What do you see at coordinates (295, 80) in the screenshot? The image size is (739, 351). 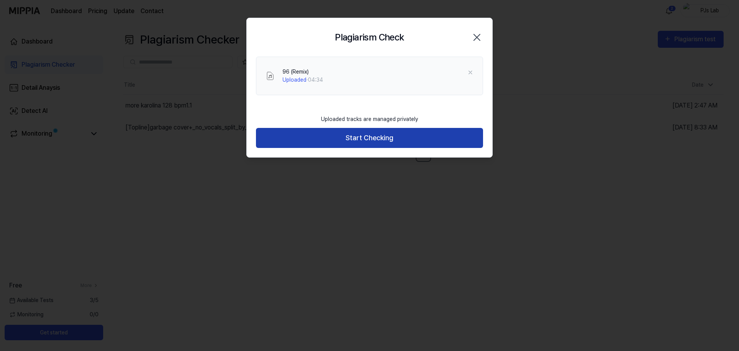 I see `span: Uploaded` at bounding box center [295, 80].